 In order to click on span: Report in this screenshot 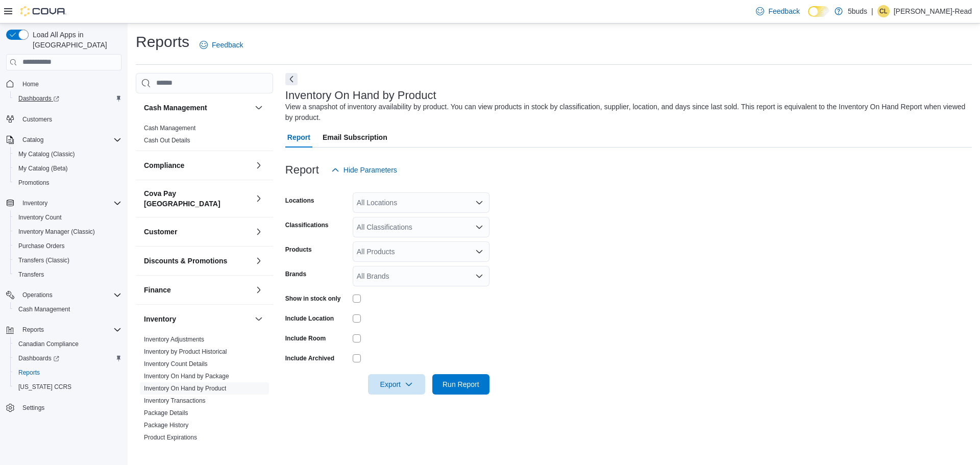, I will do `click(298, 137)`.